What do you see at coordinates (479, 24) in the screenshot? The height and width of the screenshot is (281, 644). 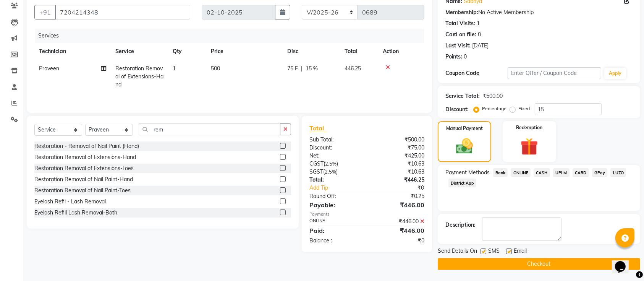 I see `div: 1` at bounding box center [479, 24].